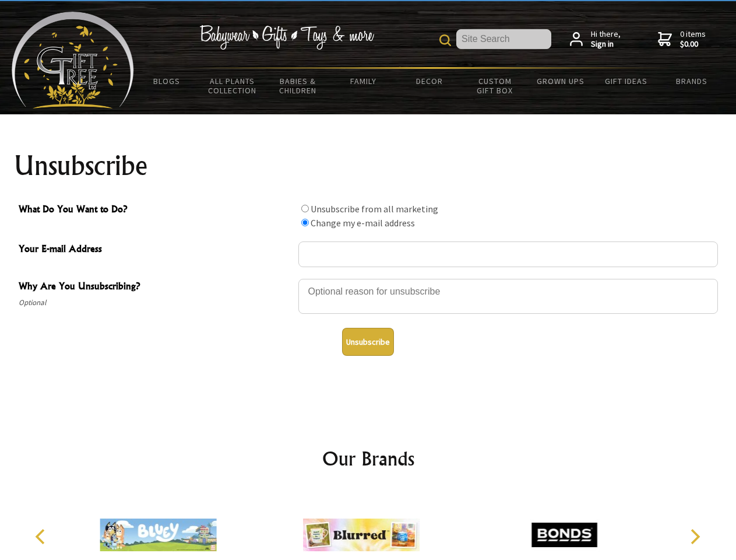  Describe the element at coordinates (495, 86) in the screenshot. I see `a: Custom Gift Box` at that location.